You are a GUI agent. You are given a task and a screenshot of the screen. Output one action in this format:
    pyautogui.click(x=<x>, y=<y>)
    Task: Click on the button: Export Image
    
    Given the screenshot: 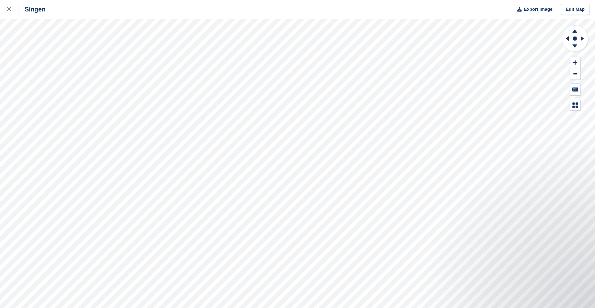 What is the action you would take?
    pyautogui.click(x=532, y=9)
    